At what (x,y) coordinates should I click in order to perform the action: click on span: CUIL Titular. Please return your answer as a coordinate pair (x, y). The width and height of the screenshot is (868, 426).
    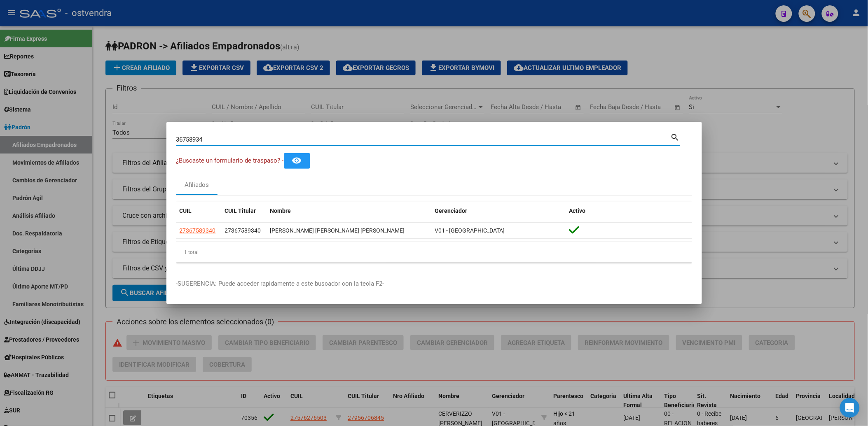
    Looking at the image, I should click on (241, 211).